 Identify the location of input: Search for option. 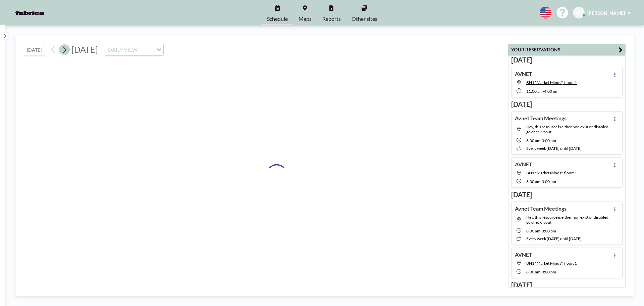
(146, 50).